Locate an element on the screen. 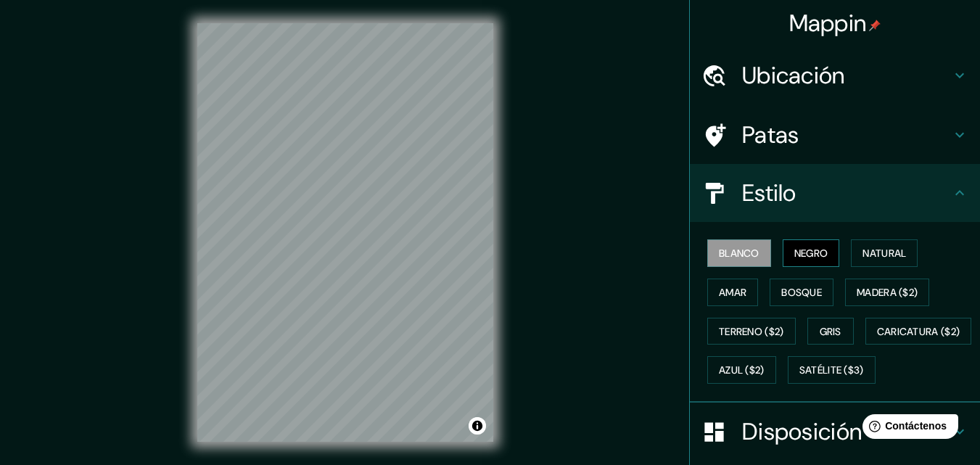  font: Natural is located at coordinates (884, 253).